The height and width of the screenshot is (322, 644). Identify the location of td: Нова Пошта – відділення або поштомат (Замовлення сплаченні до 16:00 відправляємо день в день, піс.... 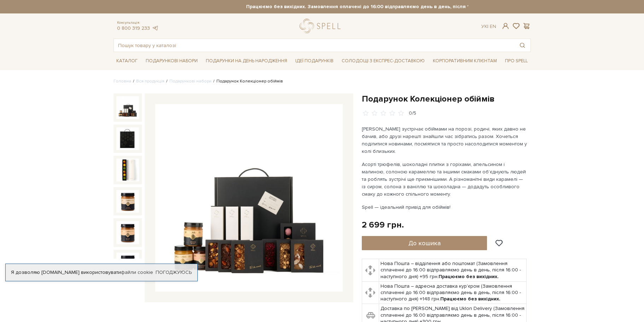
(453, 271).